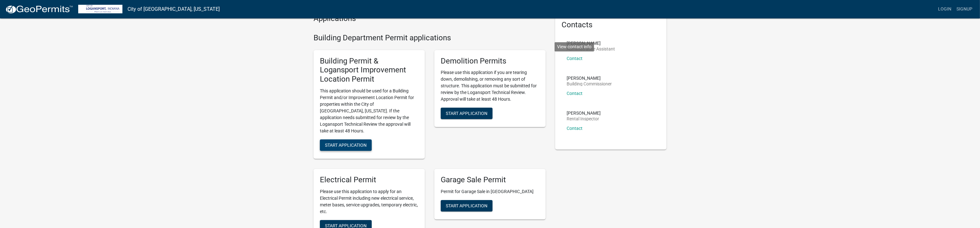  Describe the element at coordinates (589, 84) in the screenshot. I see `p: Building Commissioner` at that location.